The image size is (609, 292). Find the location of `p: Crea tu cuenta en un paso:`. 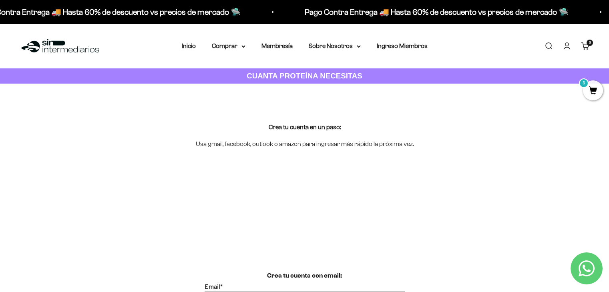

p: Crea tu cuenta en un paso: is located at coordinates (305, 127).